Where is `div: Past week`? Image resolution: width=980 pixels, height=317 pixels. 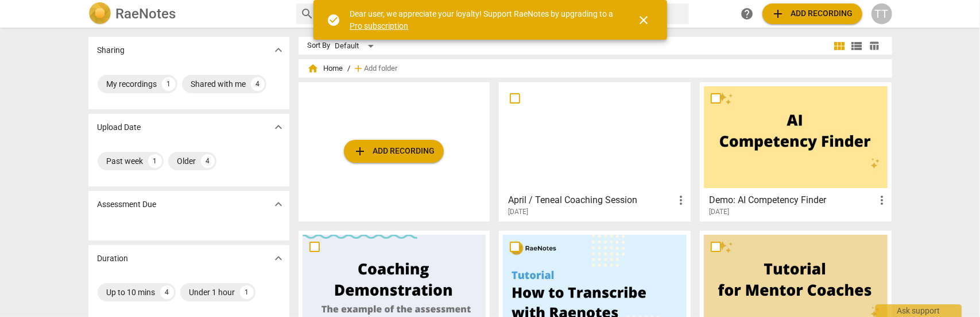 div: Past week is located at coordinates (125, 161).